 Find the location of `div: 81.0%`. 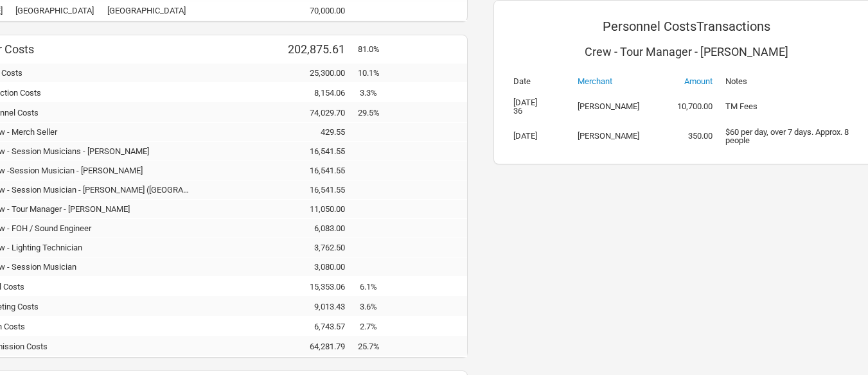

div: 81.0% is located at coordinates (374, 49).